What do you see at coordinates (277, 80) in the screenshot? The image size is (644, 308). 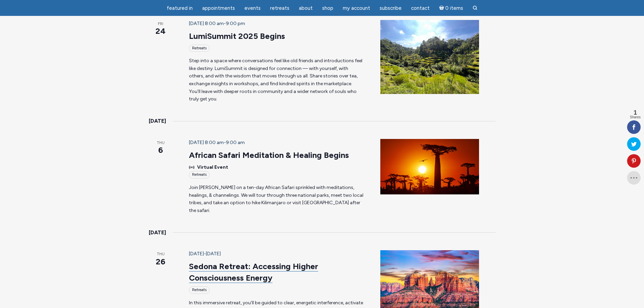 I see `p: Step into a space where conversations feel like old friends and introductions feel like destiny. ...` at bounding box center [277, 80].